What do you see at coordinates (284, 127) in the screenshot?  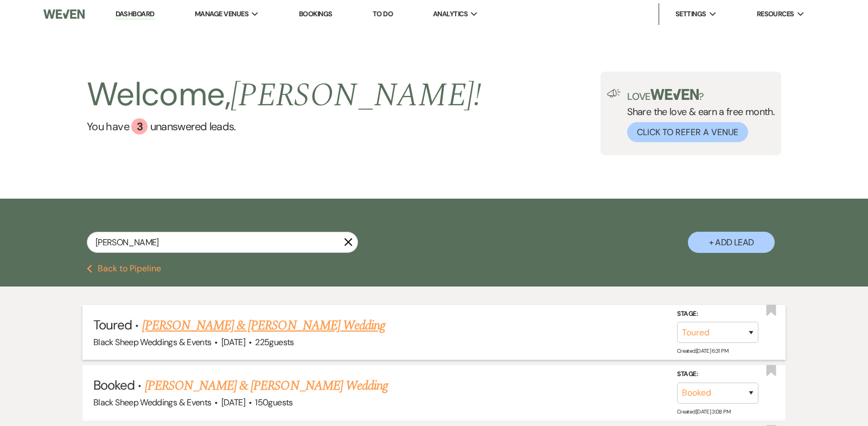 I see `a: You have 3 unanswered leads.` at bounding box center [284, 127].